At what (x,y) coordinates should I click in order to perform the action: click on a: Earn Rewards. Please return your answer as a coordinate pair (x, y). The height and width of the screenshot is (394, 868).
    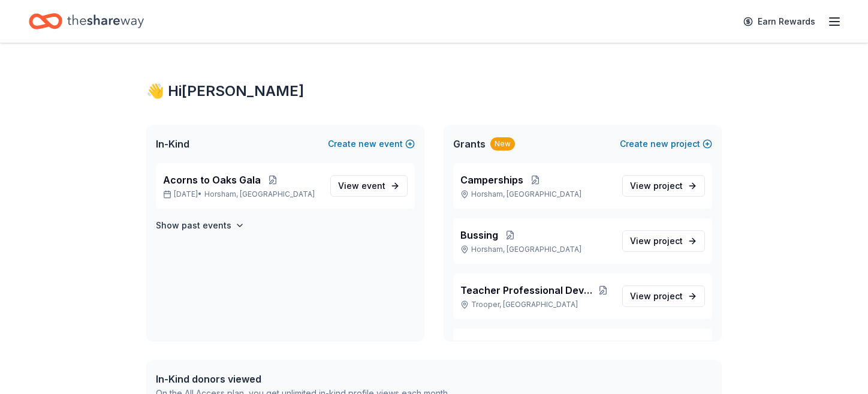
    Looking at the image, I should click on (779, 21).